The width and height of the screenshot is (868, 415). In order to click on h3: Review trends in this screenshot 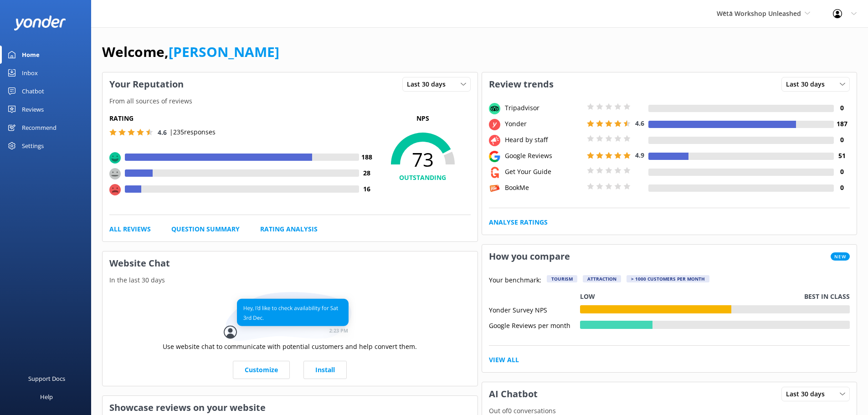, I will do `click(521, 84)`.